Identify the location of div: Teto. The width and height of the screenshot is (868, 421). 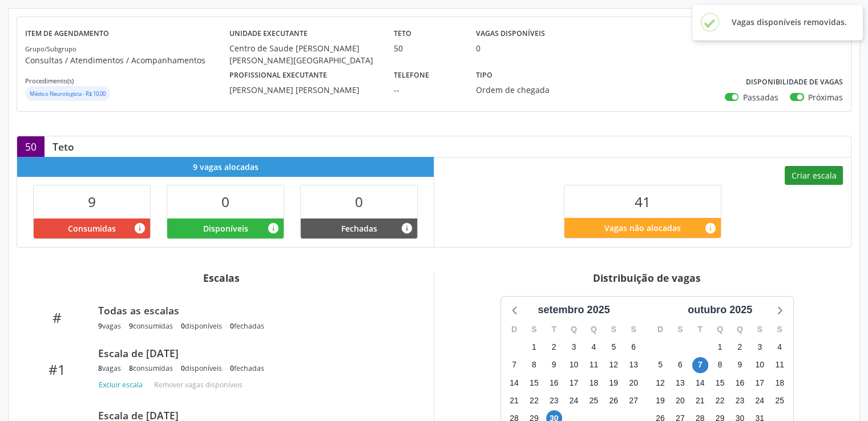
(63, 147).